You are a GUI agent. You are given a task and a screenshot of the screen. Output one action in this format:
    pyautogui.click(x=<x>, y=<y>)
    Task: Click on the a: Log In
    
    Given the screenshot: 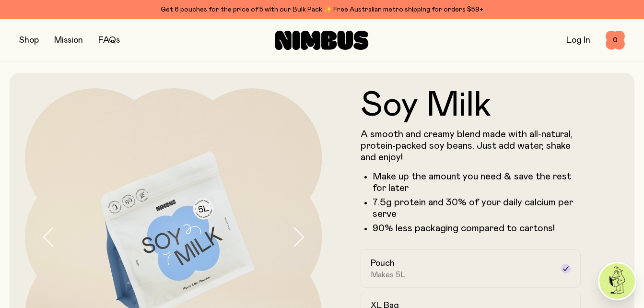 What is the action you would take?
    pyautogui.click(x=578, y=40)
    